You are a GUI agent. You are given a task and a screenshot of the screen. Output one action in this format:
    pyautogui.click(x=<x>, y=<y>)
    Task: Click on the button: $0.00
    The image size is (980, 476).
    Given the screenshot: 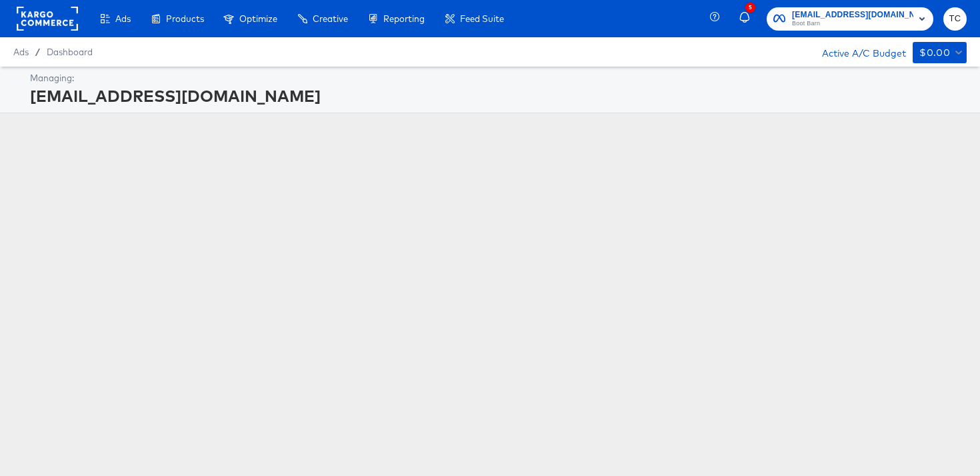 What is the action you would take?
    pyautogui.click(x=939, y=53)
    